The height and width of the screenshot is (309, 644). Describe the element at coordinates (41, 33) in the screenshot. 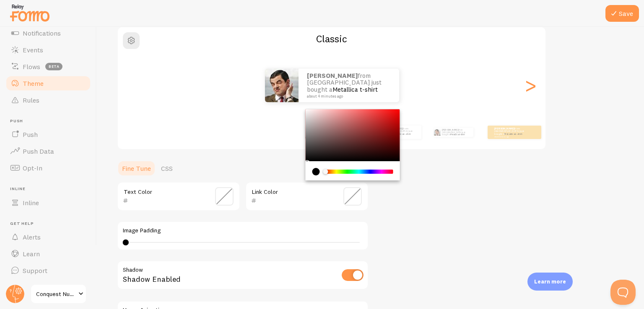

I see `span: Notifications` at that location.